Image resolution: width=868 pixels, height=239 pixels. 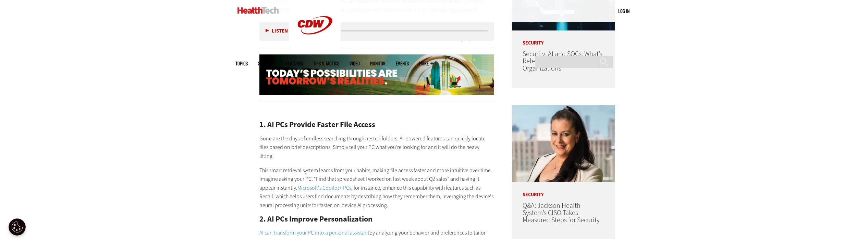 I want to click on p: This smart retrieval system learns from your habits, making file access faster and more intuitive..., so click(x=377, y=188).